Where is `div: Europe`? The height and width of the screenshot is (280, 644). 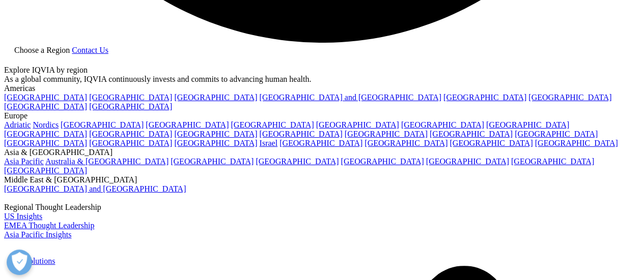
div: Europe is located at coordinates (322, 116).